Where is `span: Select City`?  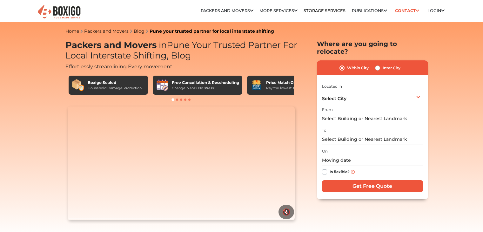 span: Select City is located at coordinates (334, 99).